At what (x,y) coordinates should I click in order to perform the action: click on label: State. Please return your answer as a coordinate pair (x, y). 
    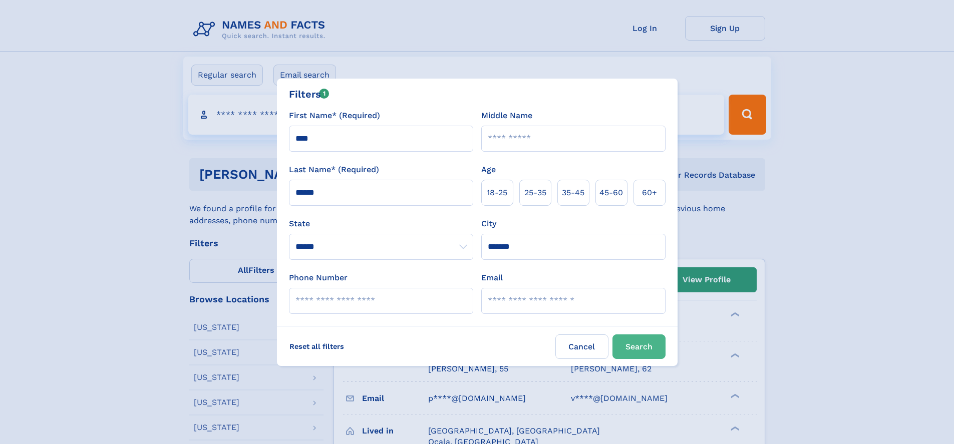
    Looking at the image, I should click on (381, 224).